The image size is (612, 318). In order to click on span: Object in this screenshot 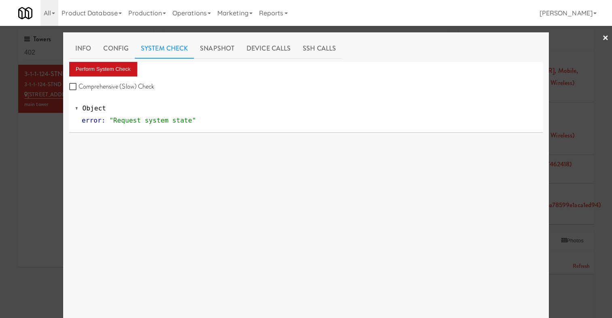, I will do `click(94, 108)`.